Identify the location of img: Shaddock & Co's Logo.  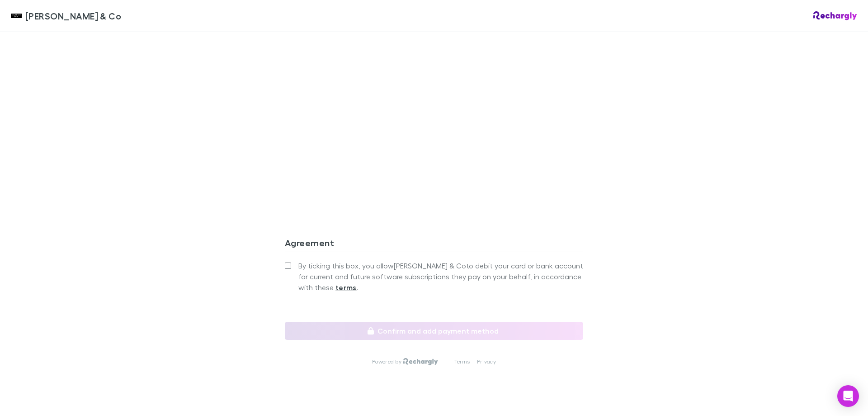
(16, 16).